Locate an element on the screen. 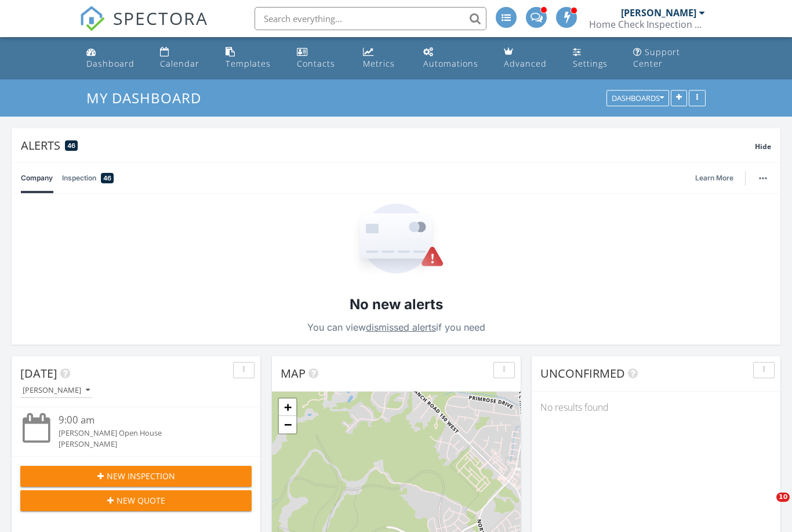  div: Dashboard is located at coordinates (110, 63).